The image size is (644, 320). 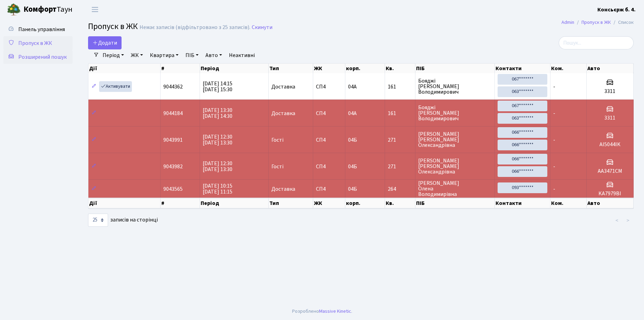 I want to click on h5: AI5044IK, so click(x=610, y=144).